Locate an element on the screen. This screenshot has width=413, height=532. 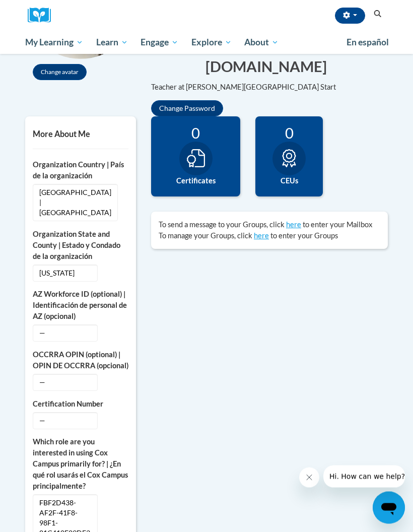
span: to enter your Groups is located at coordinates (304, 236).